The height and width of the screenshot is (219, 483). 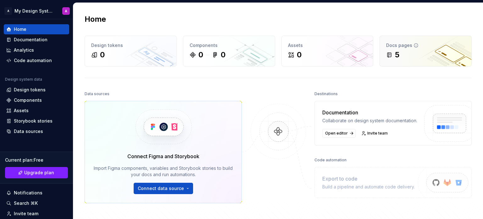 What do you see at coordinates (20, 29) in the screenshot?
I see `div: Home` at bounding box center [20, 29].